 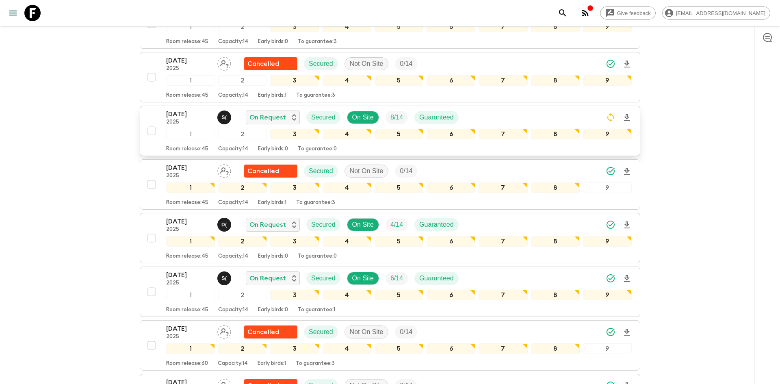 What do you see at coordinates (363, 278) in the screenshot?
I see `div: On Site` at bounding box center [363, 278].